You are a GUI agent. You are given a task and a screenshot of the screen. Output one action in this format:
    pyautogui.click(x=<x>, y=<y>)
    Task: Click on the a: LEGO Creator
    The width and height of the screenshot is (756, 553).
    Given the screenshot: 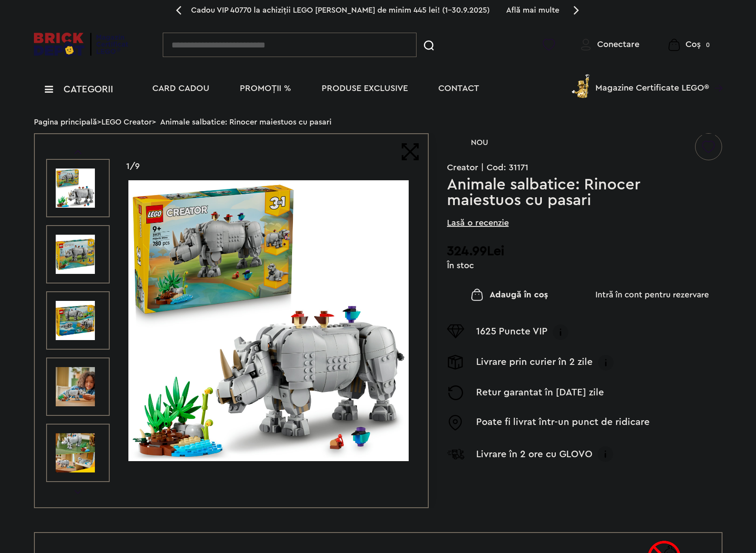 What is the action you would take?
    pyautogui.click(x=127, y=122)
    